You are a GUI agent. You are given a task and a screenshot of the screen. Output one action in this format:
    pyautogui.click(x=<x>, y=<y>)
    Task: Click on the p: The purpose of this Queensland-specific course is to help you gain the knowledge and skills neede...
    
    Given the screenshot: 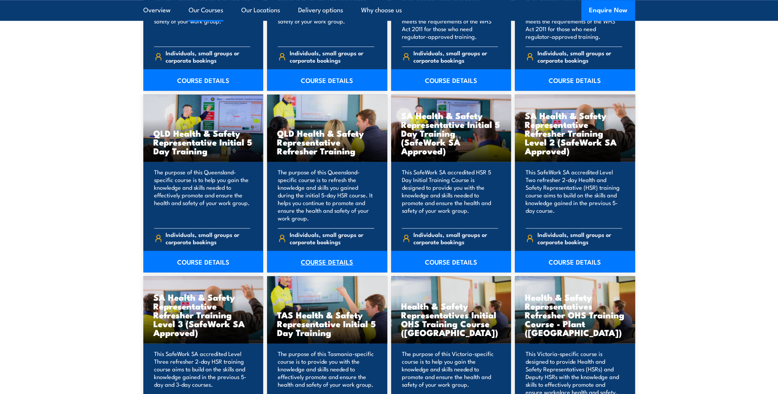 What is the action you would take?
    pyautogui.click(x=202, y=195)
    